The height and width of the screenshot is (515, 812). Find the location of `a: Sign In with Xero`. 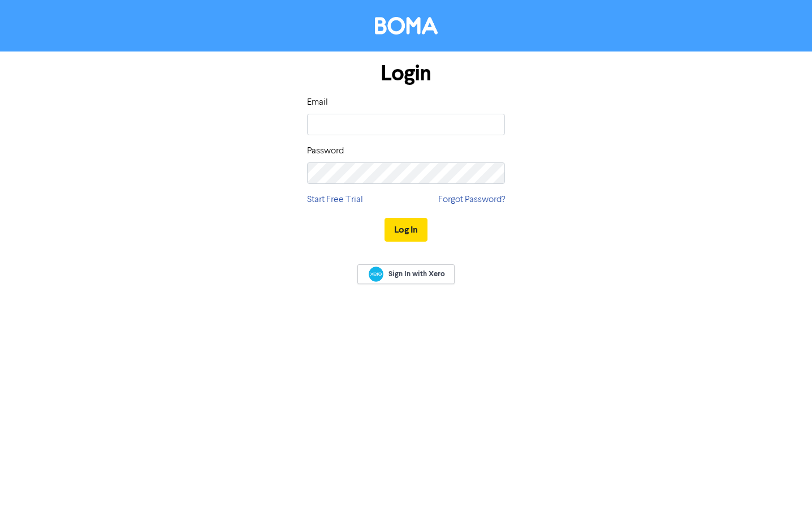

a: Sign In with Xero is located at coordinates (406, 274).